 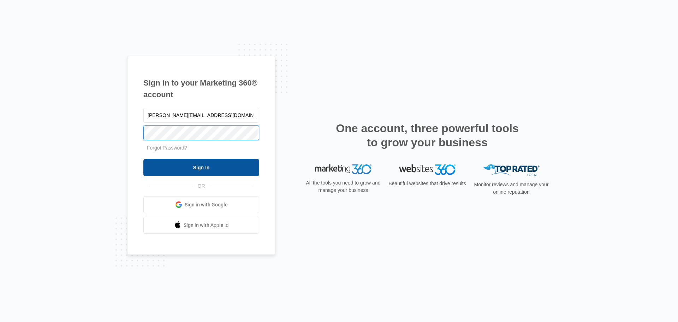 What do you see at coordinates (167, 148) in the screenshot?
I see `a: Forgot Password?` at bounding box center [167, 148].